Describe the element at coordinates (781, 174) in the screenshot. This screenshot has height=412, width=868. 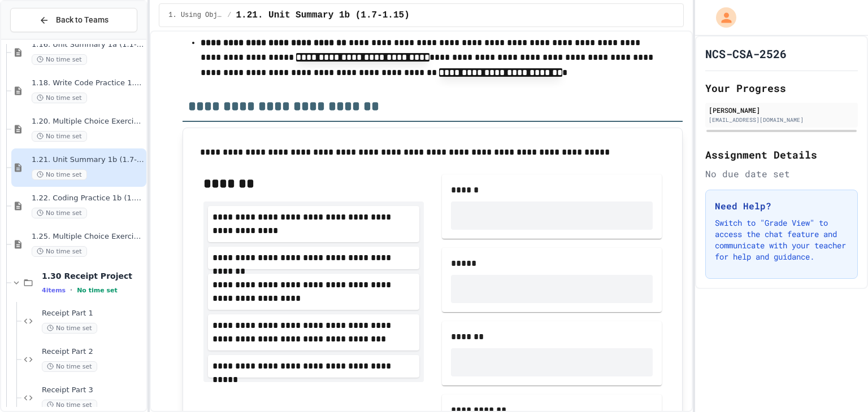
I see `div: No due date set` at that location.